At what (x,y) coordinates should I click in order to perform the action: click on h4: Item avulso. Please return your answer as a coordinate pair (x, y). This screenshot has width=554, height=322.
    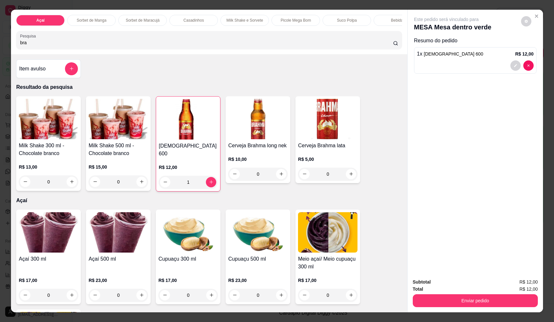
    Looking at the image, I should click on (32, 69).